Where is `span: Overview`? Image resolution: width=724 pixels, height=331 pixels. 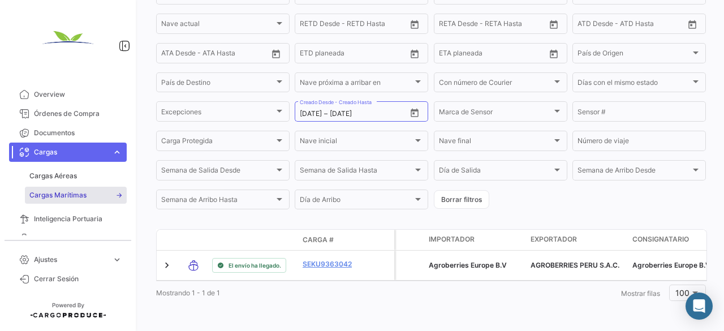
span: Overview is located at coordinates (78, 95).